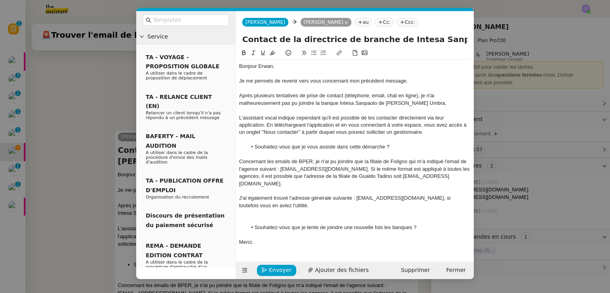  Describe the element at coordinates (355, 125) in the screenshot. I see `div: L'assistant vocal indique cependant qu'il est possible de les contacter directement via leur appl...` at that location.